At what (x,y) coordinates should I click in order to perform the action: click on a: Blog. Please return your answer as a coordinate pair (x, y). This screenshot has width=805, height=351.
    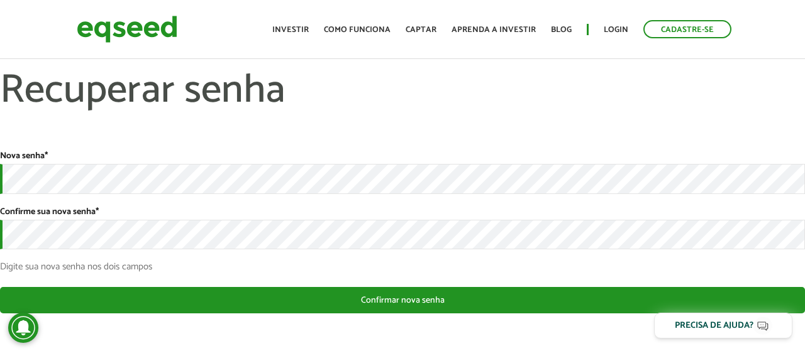
    Looking at the image, I should click on (561, 30).